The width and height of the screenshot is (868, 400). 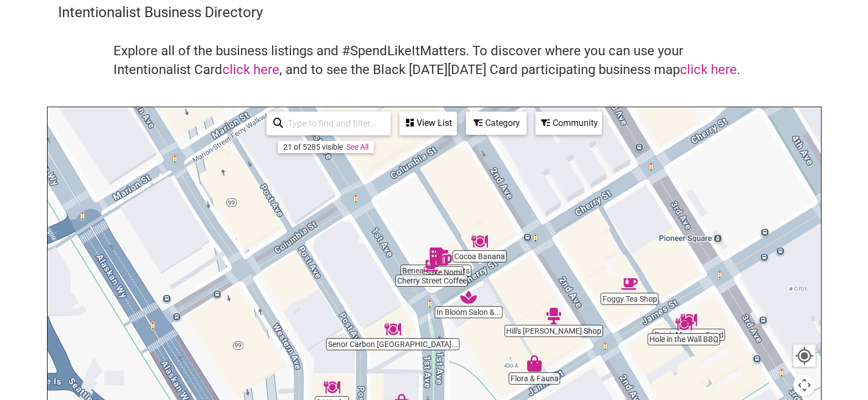 I want to click on div: 21 of 5285 visible, so click(x=313, y=147).